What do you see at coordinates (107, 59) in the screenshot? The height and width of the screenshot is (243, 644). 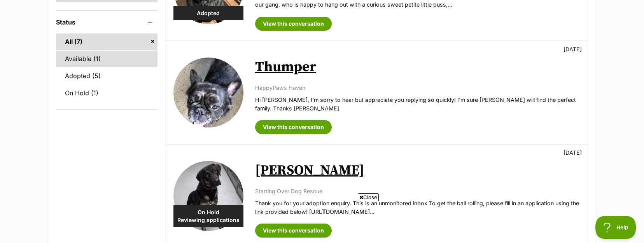 I see `a: Available (1)` at bounding box center [107, 59].